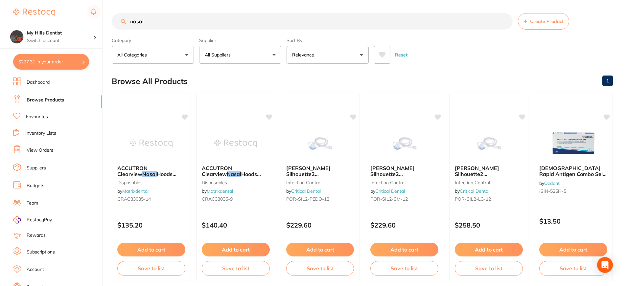 The image size is (626, 286). What do you see at coordinates (547, 21) in the screenshot?
I see `span: Create Product` at bounding box center [547, 21].